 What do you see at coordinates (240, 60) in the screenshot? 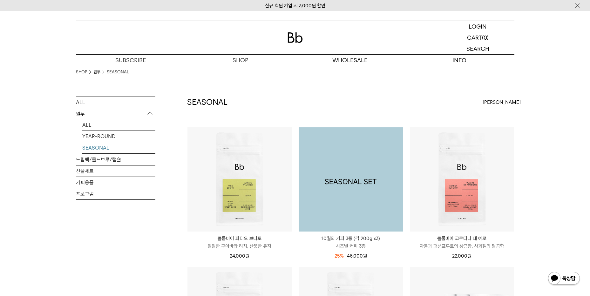
I see `p: SHOP` at bounding box center [240, 60].